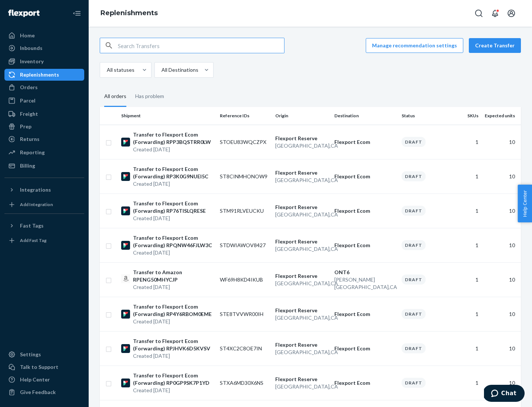 This screenshot has height=407, width=532. I want to click on div: Add Fast Tag, so click(34, 240).